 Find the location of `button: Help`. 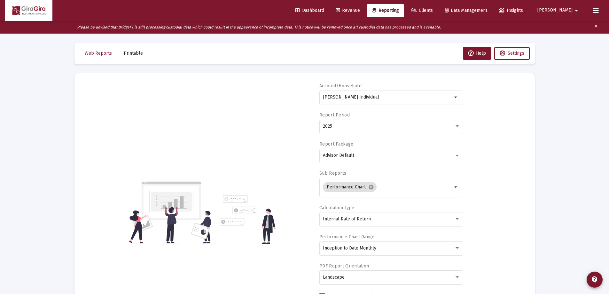

button: Help is located at coordinates (477, 53).